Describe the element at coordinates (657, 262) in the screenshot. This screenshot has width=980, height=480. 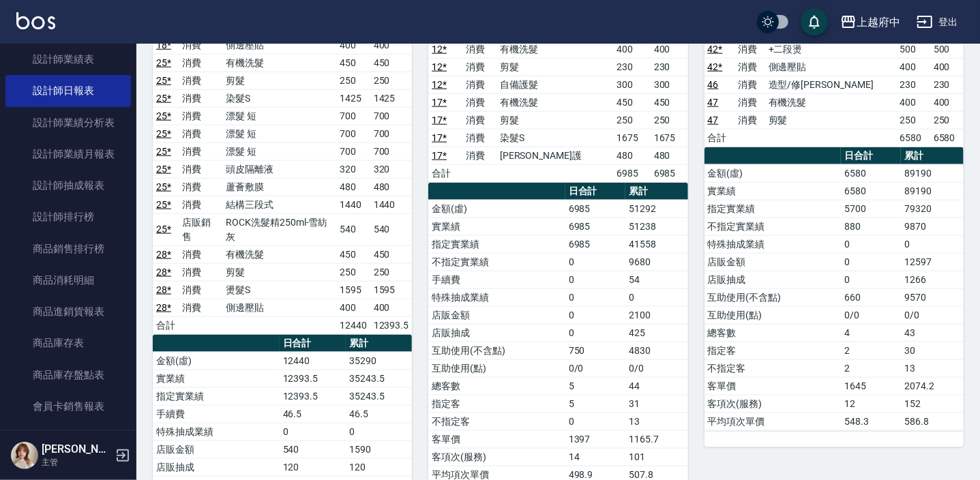
I see `td: 9680` at that location.